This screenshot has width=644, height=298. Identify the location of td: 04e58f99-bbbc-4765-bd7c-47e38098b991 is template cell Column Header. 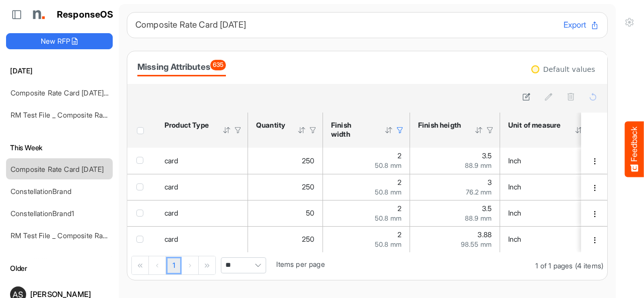
(595, 161).